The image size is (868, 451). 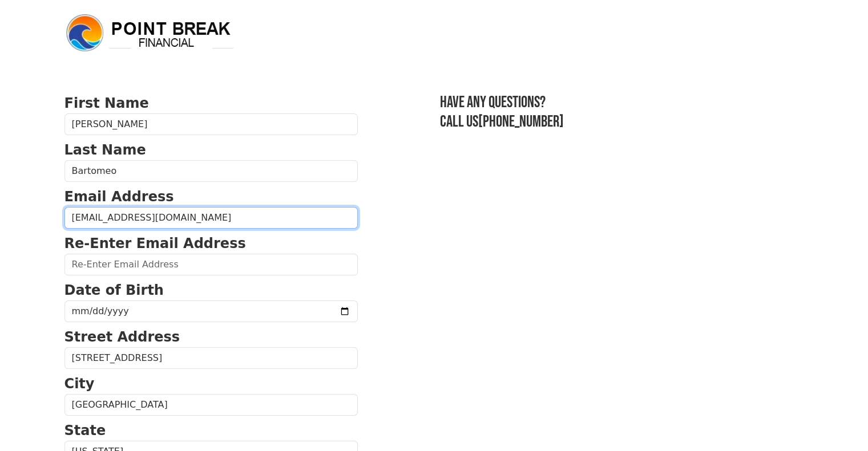 What do you see at coordinates (211, 264) in the screenshot?
I see `input: Re-Enter Email Address` at bounding box center [211, 264].